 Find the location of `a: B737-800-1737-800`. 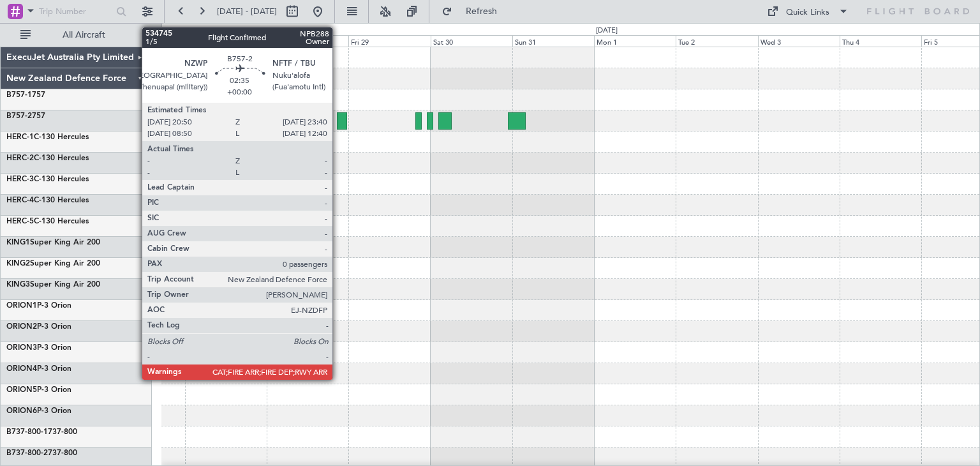

a: B737-800-1737-800 is located at coordinates (42, 433).